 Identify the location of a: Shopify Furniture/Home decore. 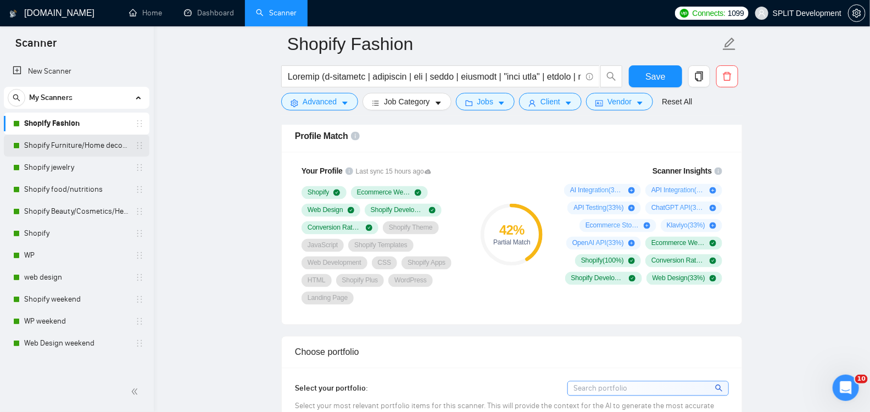
(76, 146).